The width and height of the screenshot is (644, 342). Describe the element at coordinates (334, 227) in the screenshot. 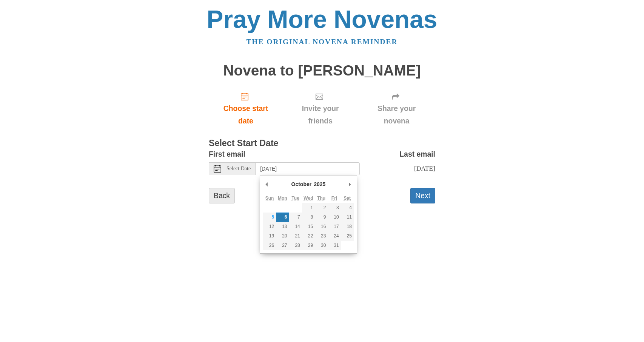

I see `button: 17` at that location.